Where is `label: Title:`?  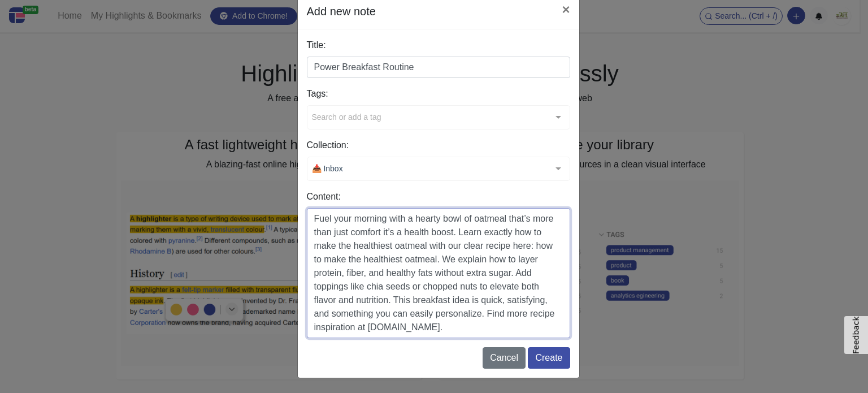 label: Title: is located at coordinates (439, 45).